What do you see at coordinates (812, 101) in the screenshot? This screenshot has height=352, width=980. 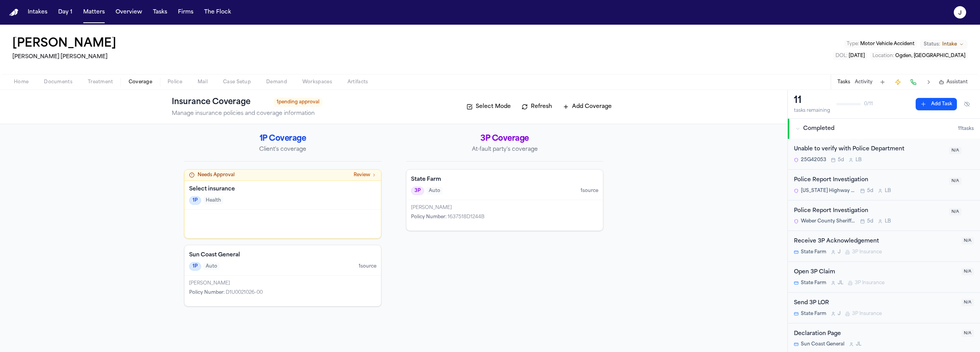 I see `div: 11` at bounding box center [812, 101].